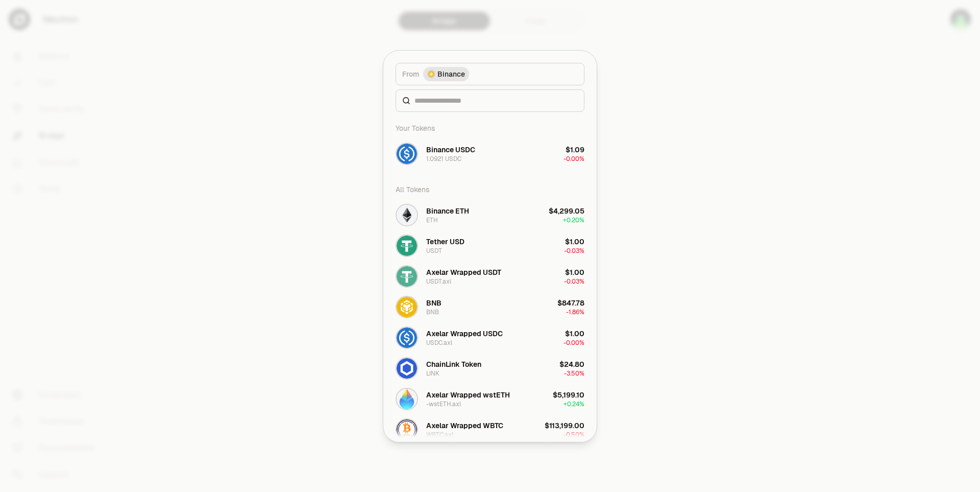 The height and width of the screenshot is (492, 980). I want to click on button: WBTC.axl LogoAxelar Wrapped WBTCWBTC.axl$113,199.00-0.50%, so click(490, 429).